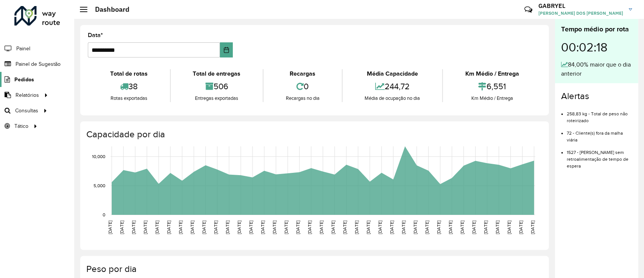 The height and width of the screenshot is (278, 644). I want to click on div: Média de ocupação no dia, so click(393, 98).